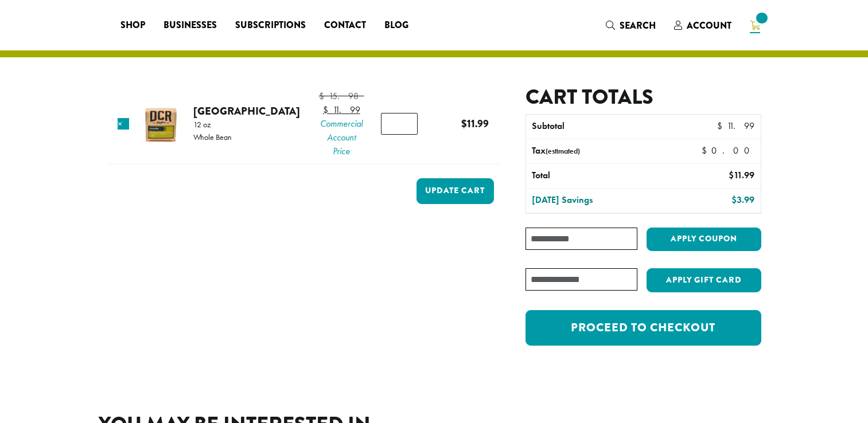  I want to click on p: 12 oz, so click(212, 124).